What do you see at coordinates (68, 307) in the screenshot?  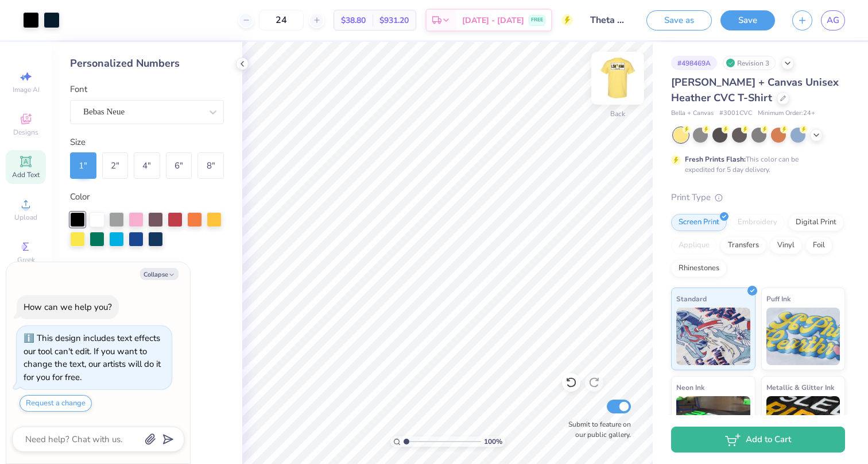 I see `div: How can we help you?` at bounding box center [68, 307].